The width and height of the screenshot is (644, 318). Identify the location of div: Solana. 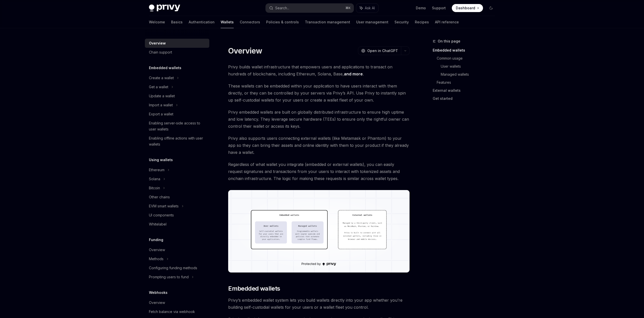
(154, 179).